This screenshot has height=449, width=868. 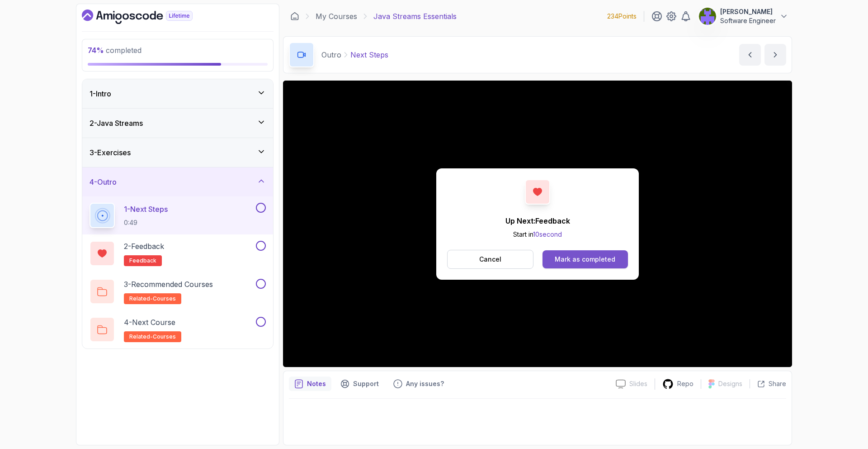 What do you see at coordinates (110, 153) in the screenshot?
I see `h3: 3 - Exercises` at bounding box center [110, 153].